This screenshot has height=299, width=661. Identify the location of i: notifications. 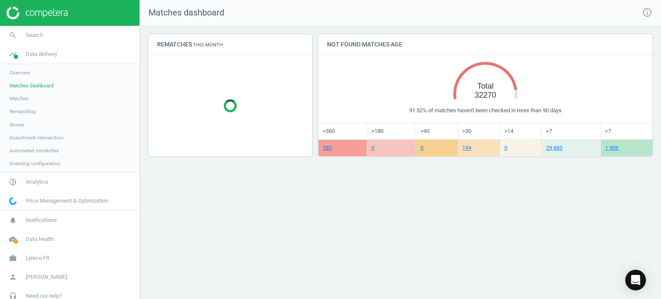
(13, 220).